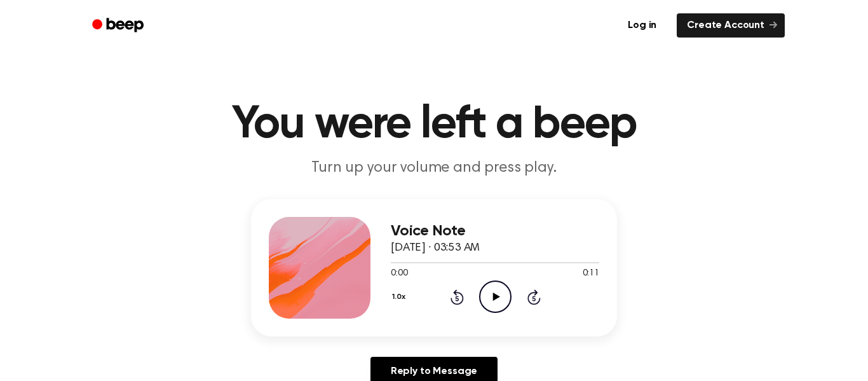  I want to click on h1: You were left a beep, so click(434, 125).